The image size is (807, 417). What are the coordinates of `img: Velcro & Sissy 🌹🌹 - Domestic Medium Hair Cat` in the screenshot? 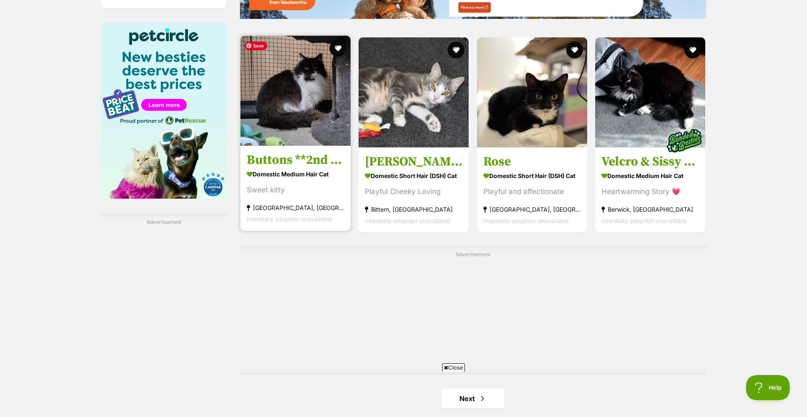 It's located at (650, 92).